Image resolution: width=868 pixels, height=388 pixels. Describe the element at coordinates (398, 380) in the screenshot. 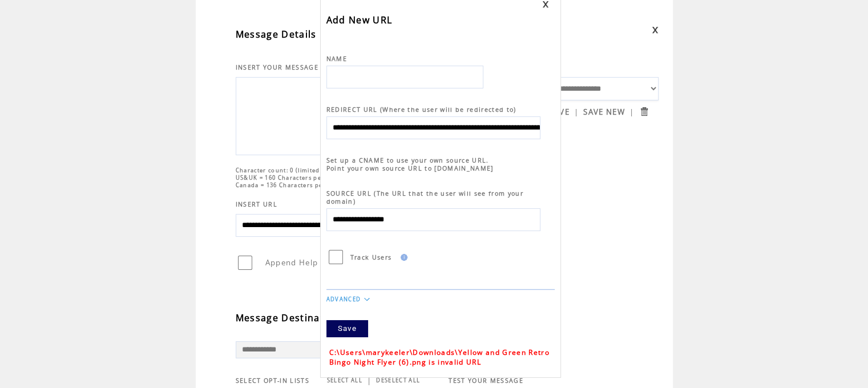

I see `a: DESELECT ALL` at that location.